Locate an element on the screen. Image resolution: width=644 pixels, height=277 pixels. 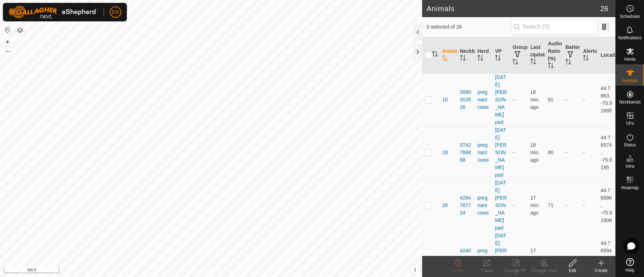
a: Help is located at coordinates (630, 265).